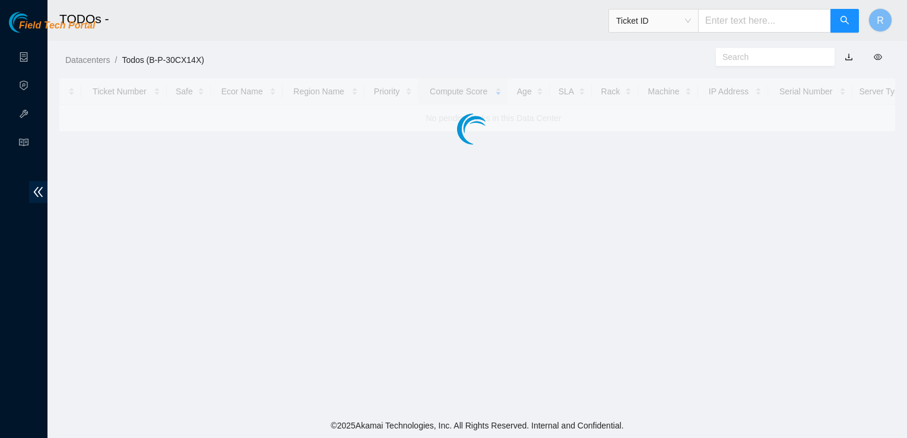  What do you see at coordinates (880, 20) in the screenshot?
I see `button: R` at bounding box center [880, 20].